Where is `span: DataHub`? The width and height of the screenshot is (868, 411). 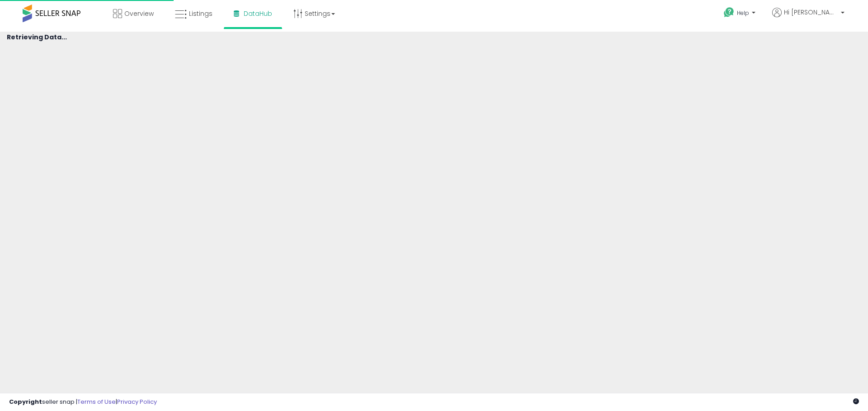 span: DataHub is located at coordinates (258, 13).